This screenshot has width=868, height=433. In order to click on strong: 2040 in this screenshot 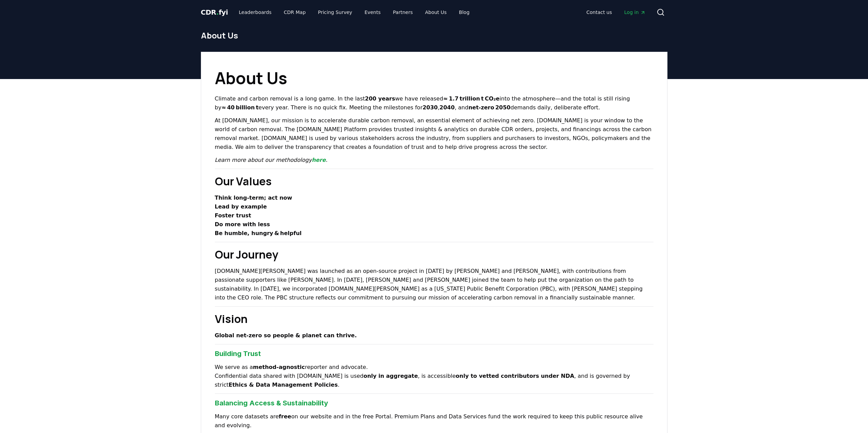, I will do `click(447, 107)`.